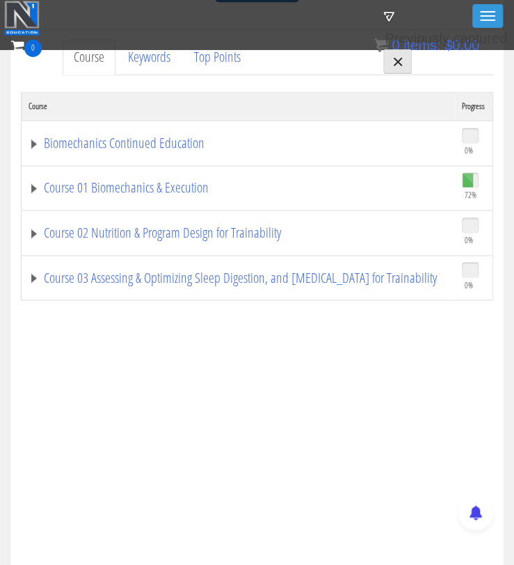  Describe the element at coordinates (26, 45) in the screenshot. I see `a: 0` at that location.